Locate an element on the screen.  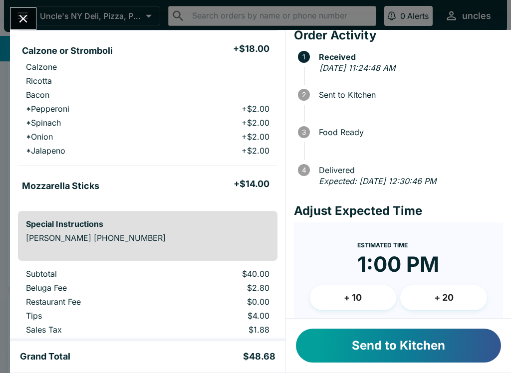
p: Restaurant Fee is located at coordinates (90, 302).